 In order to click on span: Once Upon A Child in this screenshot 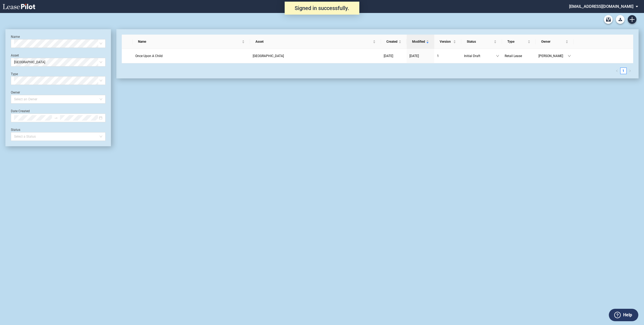, I will do `click(149, 56)`.